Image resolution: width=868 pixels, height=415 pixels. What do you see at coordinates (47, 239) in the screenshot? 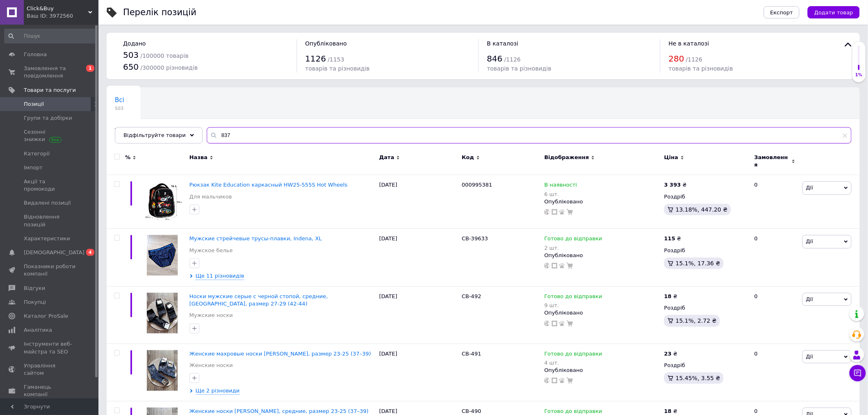
I see `span: Характеристики` at bounding box center [47, 239].